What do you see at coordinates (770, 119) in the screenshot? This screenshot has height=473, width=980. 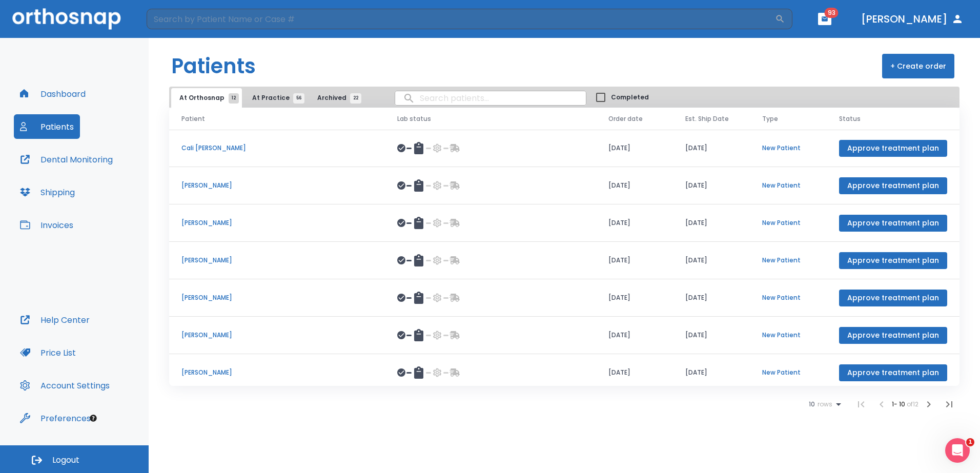 I see `span: Type` at bounding box center [770, 119].